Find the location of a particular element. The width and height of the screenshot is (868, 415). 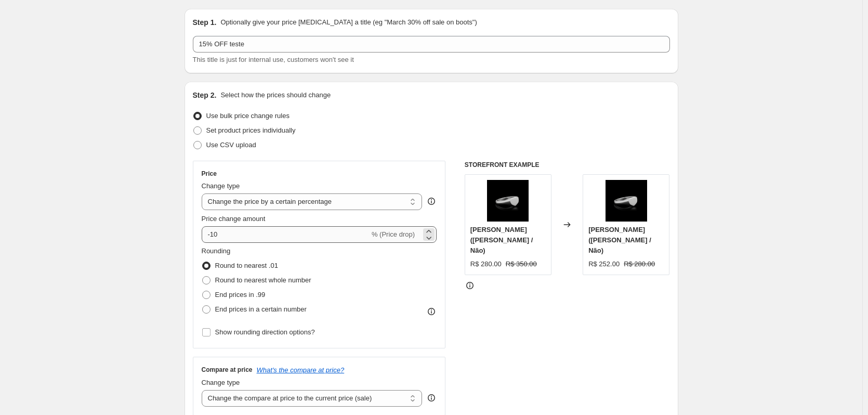

input: 30% off holiday sale is located at coordinates (431, 44).